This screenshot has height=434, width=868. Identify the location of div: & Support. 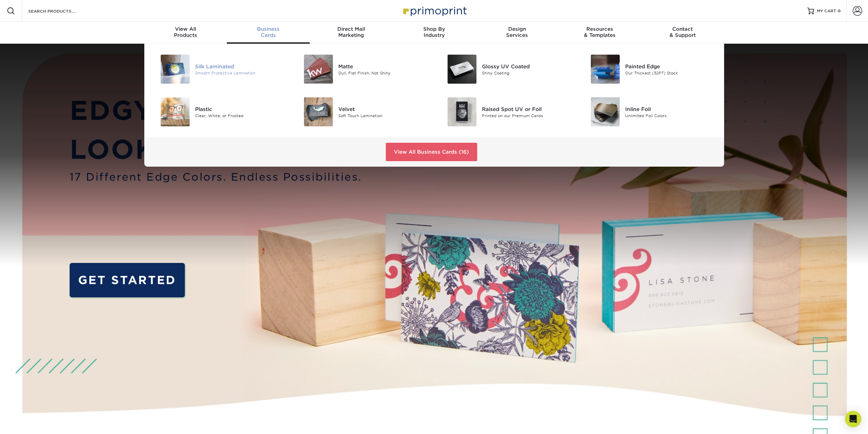
(682, 32).